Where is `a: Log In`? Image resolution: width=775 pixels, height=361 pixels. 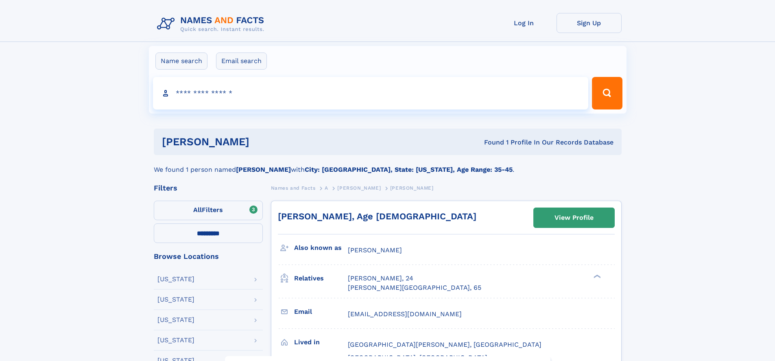 a: Log In is located at coordinates (524, 23).